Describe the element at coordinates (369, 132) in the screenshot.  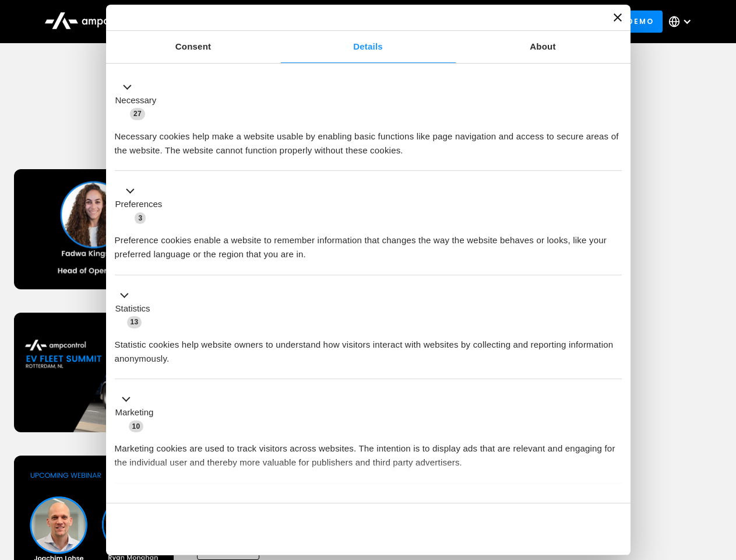
I see `h1: Upcoming Webinars` at that location.